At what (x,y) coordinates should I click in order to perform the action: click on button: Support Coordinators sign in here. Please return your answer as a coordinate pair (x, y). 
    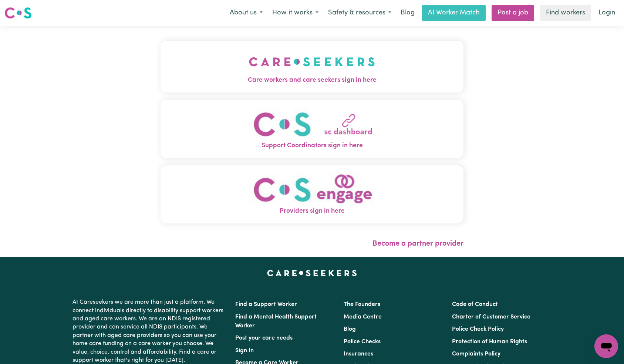
    Looking at the image, I should click on (312, 129).